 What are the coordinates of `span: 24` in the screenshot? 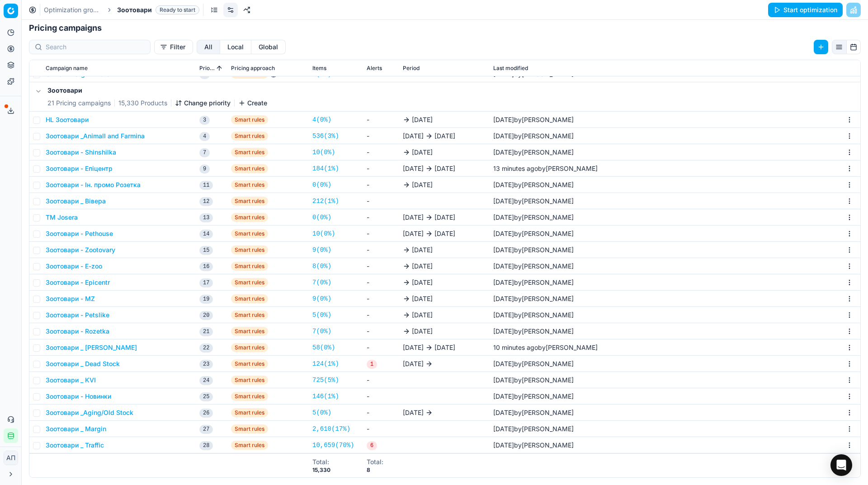 It's located at (206, 380).